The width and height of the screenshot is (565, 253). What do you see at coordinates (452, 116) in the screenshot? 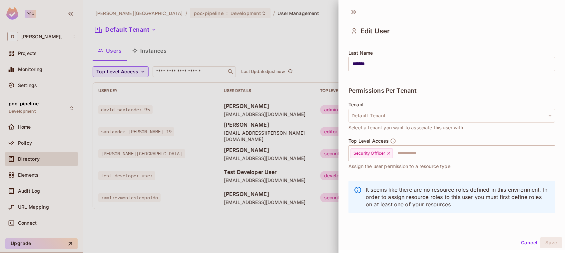
I see `button: Default Tenant` at bounding box center [452, 116].